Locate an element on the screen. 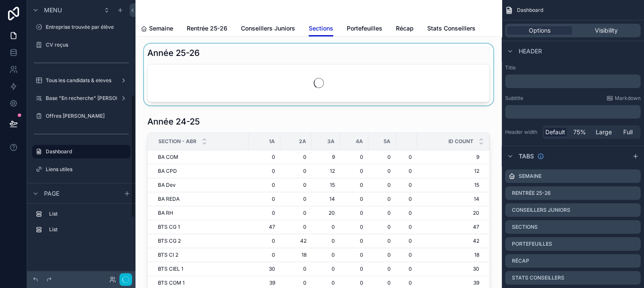 This screenshot has height=288, width=644. span: Default is located at coordinates (555, 132).